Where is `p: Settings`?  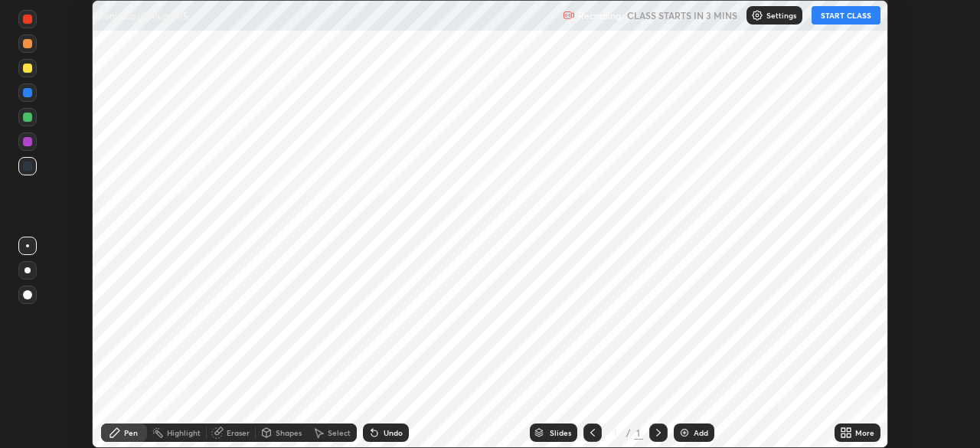
p: Settings is located at coordinates (781, 15).